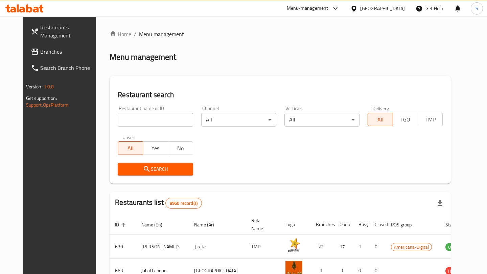 This screenshot has width=487, height=274. I want to click on input: Search for restaurant name or ID.., so click(155, 120).